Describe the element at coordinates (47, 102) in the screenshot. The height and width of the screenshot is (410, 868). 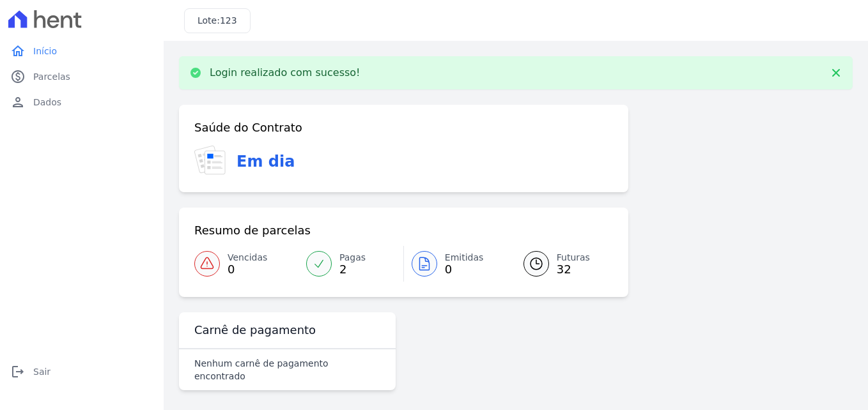
I see `span: Dados` at that location.